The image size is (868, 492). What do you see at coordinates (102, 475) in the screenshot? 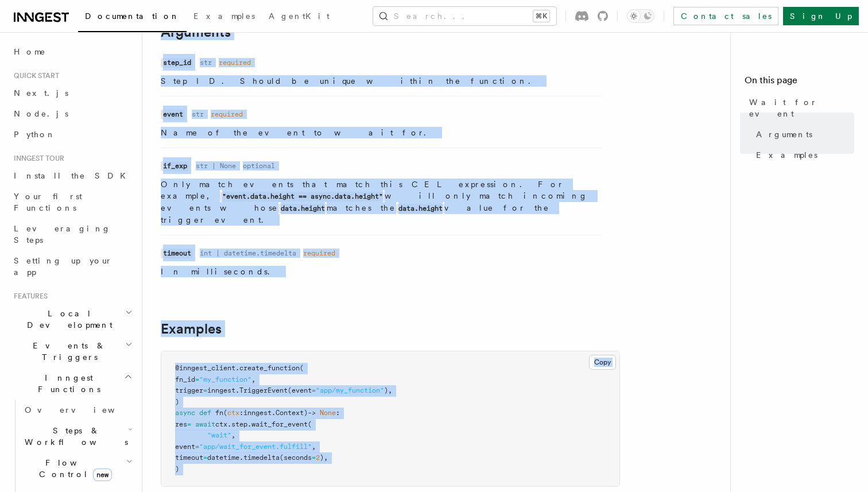
I see `span: new` at bounding box center [102, 475].